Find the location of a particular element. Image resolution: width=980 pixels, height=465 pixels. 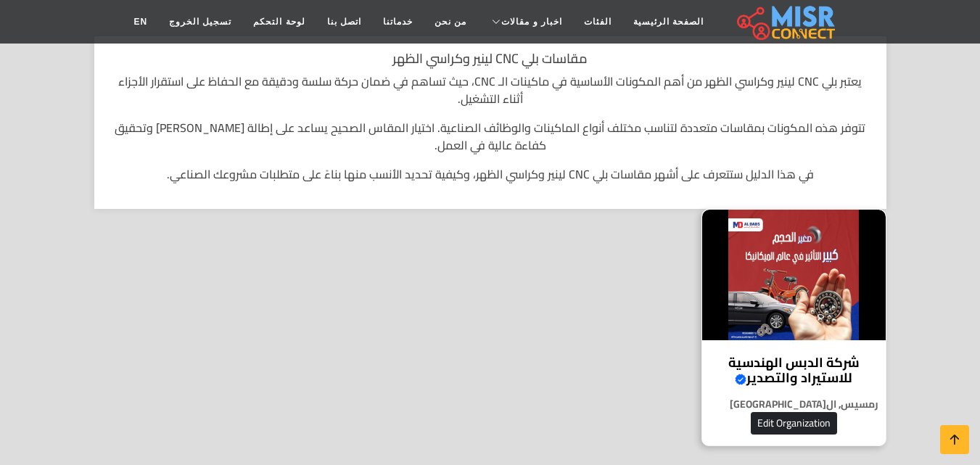

a: اتصل بنا is located at coordinates (344, 22).